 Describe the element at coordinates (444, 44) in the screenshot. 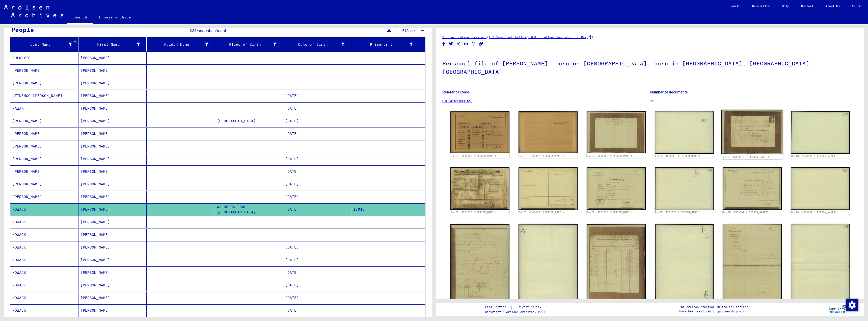

I see `button: Share on Facebook` at that location.